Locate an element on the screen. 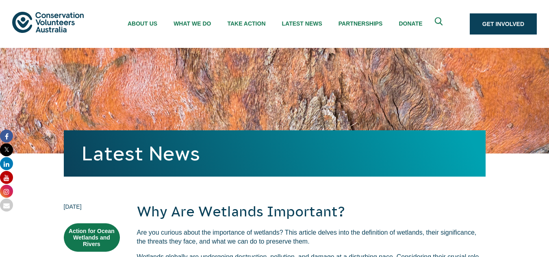 This screenshot has height=257, width=549. a: Latest News is located at coordinates (141, 154).